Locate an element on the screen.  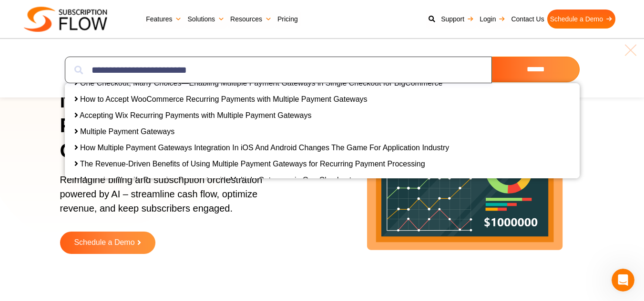
img: Subscriptionflow is located at coordinates (66, 19).